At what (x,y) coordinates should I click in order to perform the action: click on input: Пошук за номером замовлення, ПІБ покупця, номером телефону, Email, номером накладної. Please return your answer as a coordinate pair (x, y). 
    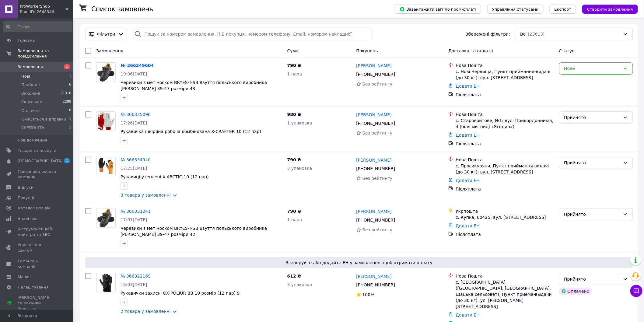
    Looking at the image, I should click on (252, 34).